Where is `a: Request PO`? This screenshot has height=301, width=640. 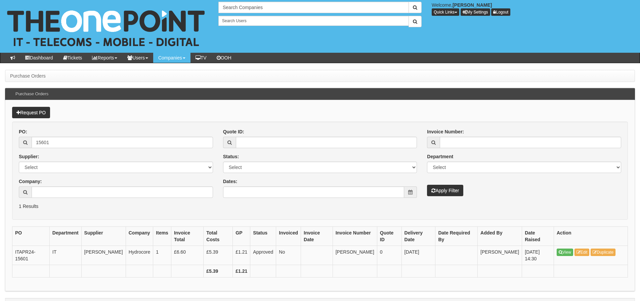
a: Request PO is located at coordinates (31, 112).